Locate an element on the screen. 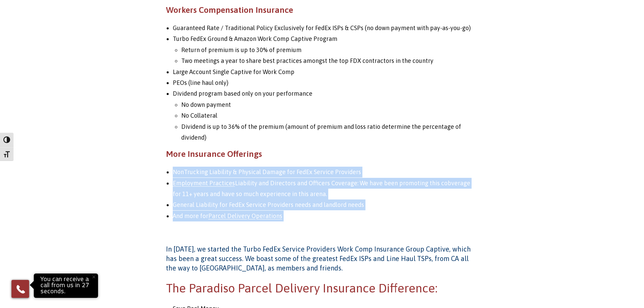 The width and height of the screenshot is (644, 308). strong: Workers Compensation Insurance is located at coordinates (229, 10).